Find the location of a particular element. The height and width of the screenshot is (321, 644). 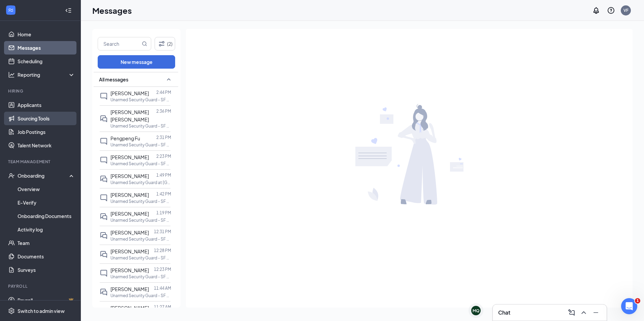

svg: UserCheck is located at coordinates (11, 175).